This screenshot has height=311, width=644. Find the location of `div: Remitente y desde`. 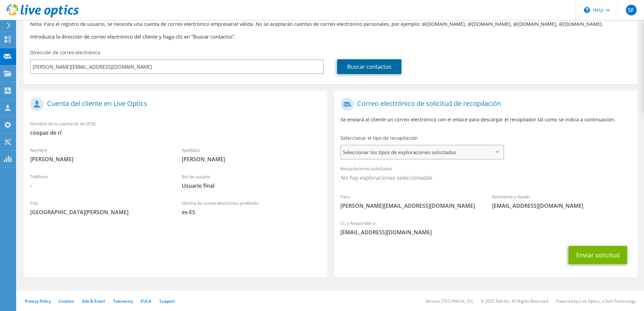

div: Remitente y desde is located at coordinates (562, 201).